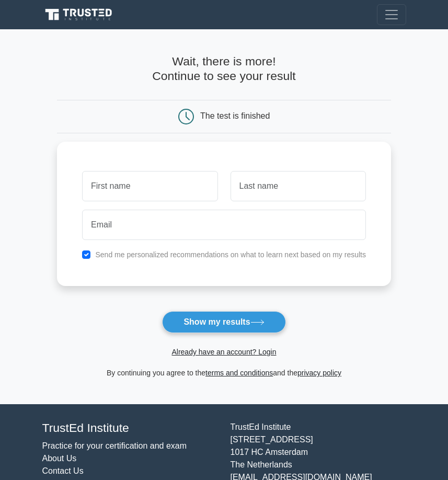 The image size is (448, 480). Describe the element at coordinates (224, 322) in the screenshot. I see `button: Show my results` at that location.